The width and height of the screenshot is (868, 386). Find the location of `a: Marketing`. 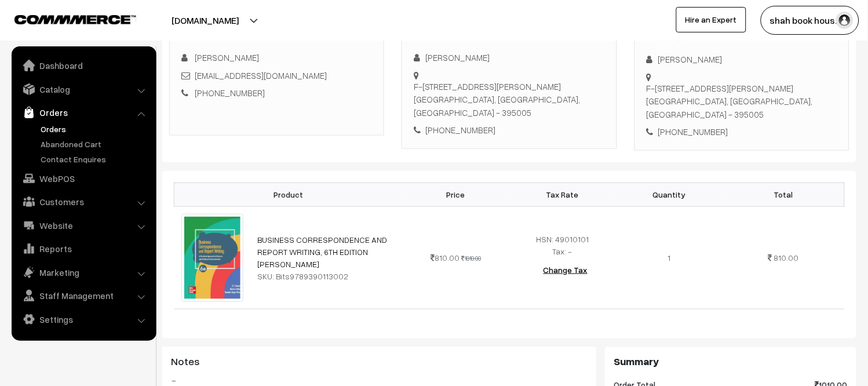

a: Marketing is located at coordinates (84, 272).